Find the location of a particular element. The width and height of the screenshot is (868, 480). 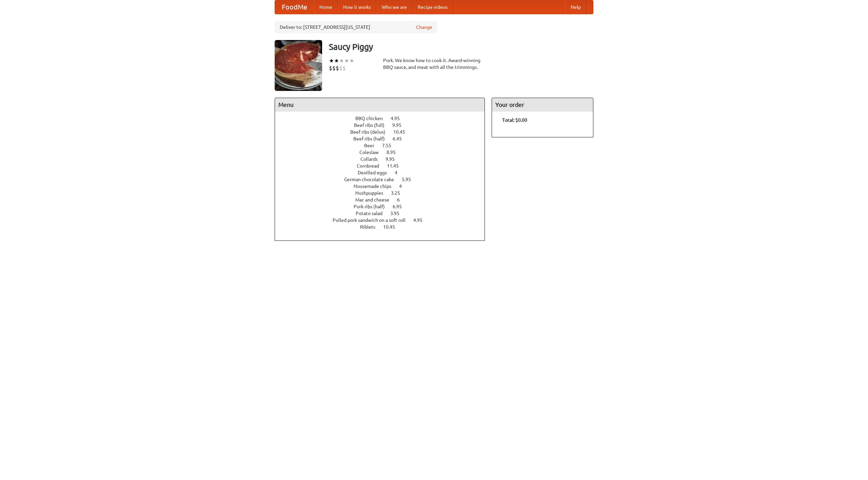

span: 7.55 is located at coordinates (390, 145).